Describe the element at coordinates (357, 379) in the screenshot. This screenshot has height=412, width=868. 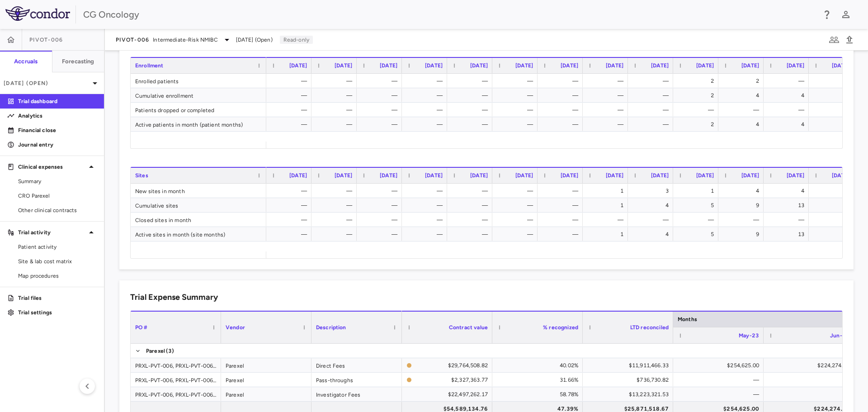
I see `div: Pass-throughs` at that location.